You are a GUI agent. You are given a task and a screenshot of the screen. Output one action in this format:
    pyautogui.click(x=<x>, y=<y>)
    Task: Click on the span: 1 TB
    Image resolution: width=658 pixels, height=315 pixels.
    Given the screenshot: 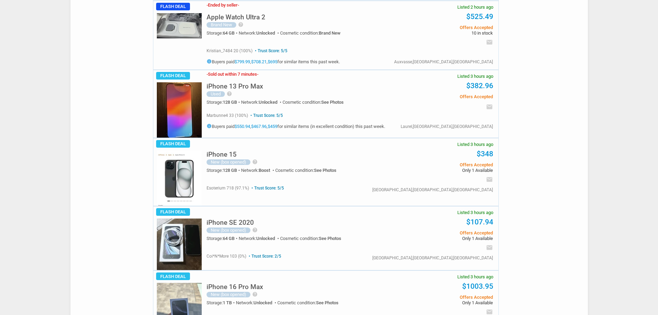 What is the action you would take?
    pyautogui.click(x=227, y=302)
    